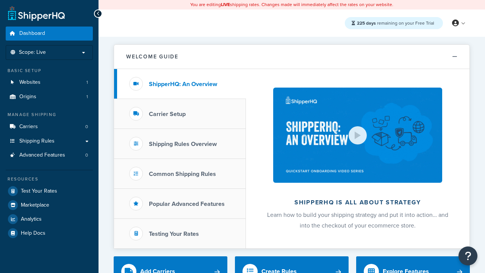 This screenshot has height=273, width=485. Describe the element at coordinates (49, 33) in the screenshot. I see `li: Dashboard` at that location.